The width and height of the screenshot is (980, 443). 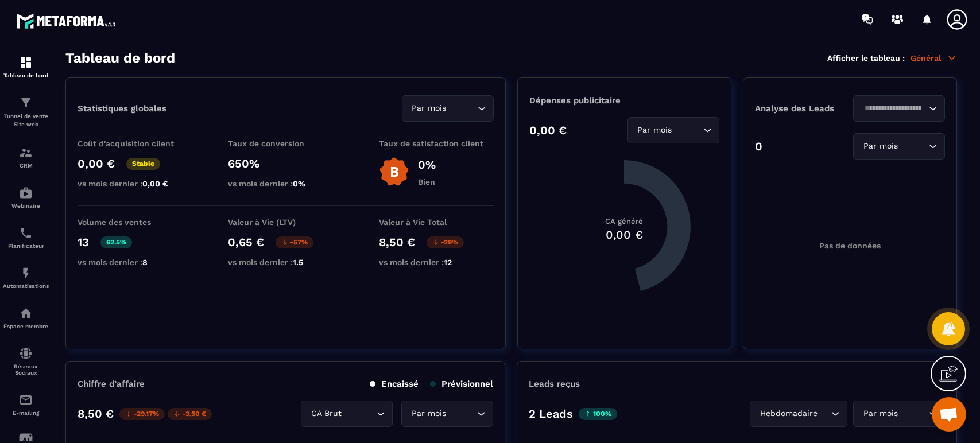 I want to click on a: schedulerschedulerPlanificateur, so click(x=26, y=237).